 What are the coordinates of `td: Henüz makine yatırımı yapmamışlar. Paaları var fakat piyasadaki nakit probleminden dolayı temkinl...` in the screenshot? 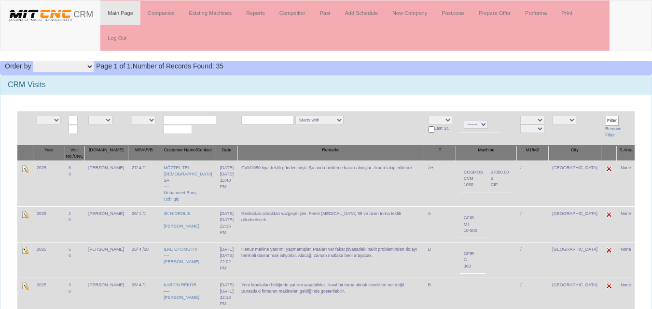 It's located at (331, 260).